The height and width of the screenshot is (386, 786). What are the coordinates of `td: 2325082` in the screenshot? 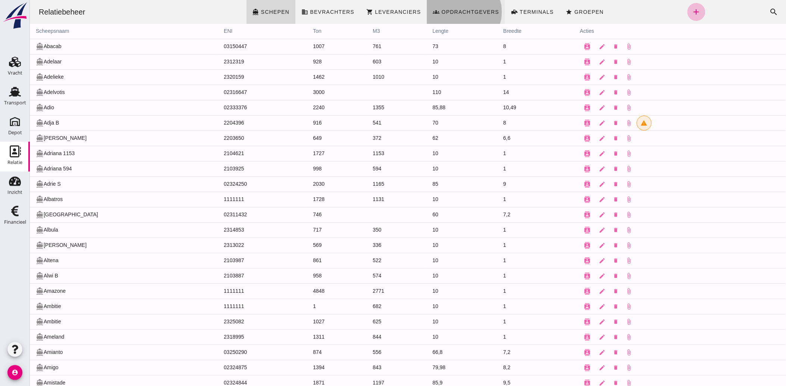 It's located at (233, 322).